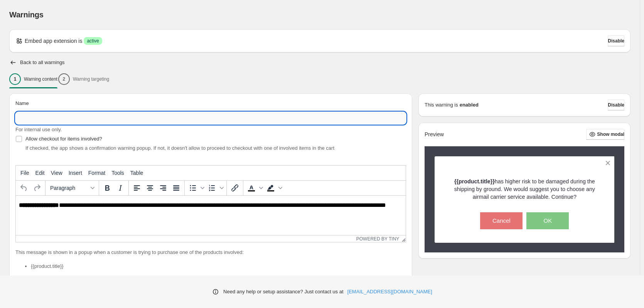  Describe the element at coordinates (22, 103) in the screenshot. I see `span: Name` at that location.